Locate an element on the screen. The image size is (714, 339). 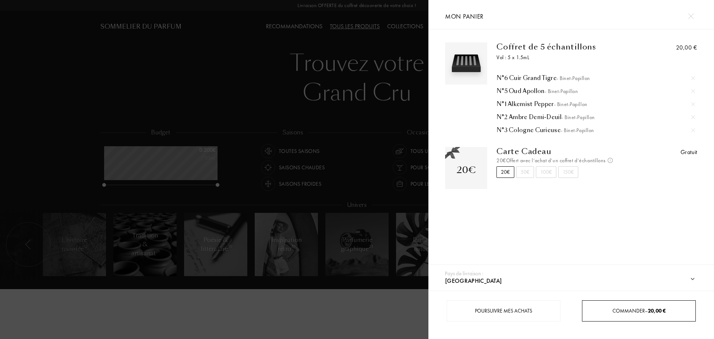
a: N°5 Oud Apollon- Binet-Papillon is located at coordinates (595, 91).